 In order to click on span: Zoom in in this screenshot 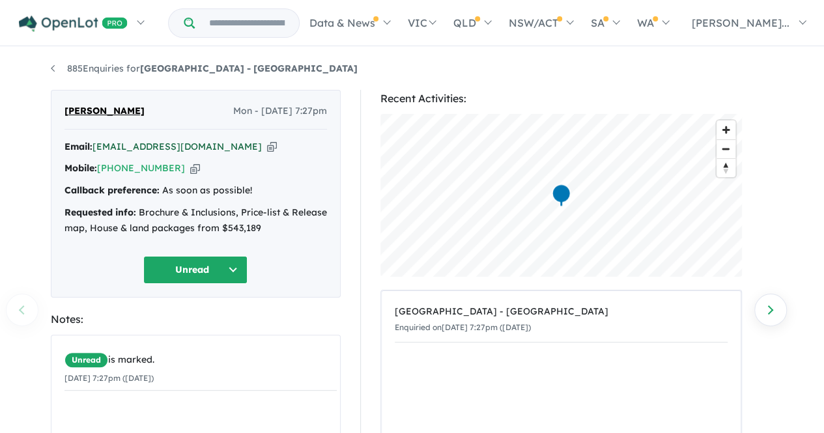, I will do `click(725, 130)`.